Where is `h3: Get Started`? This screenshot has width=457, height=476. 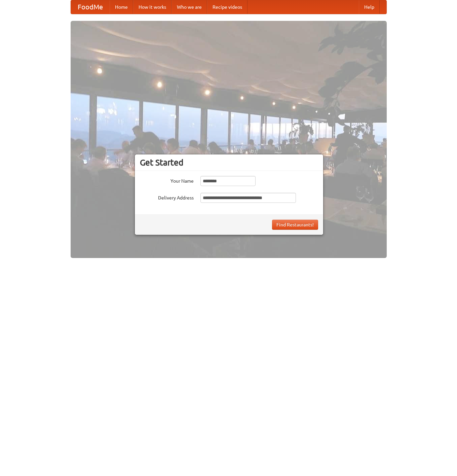 h3: Get Started is located at coordinates (229, 163).